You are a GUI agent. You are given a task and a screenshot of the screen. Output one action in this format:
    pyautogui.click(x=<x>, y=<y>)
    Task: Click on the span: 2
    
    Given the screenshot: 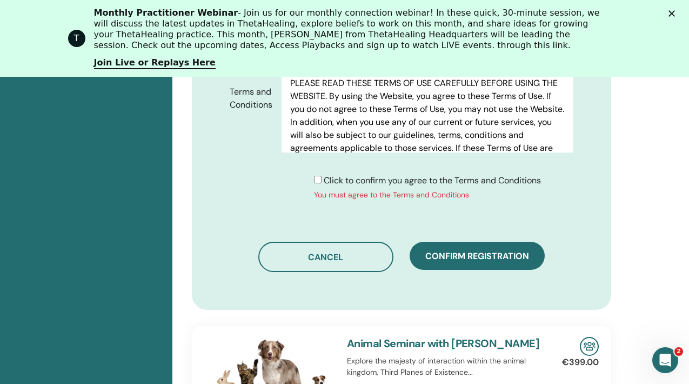 What is the action you would take?
    pyautogui.click(x=679, y=351)
    